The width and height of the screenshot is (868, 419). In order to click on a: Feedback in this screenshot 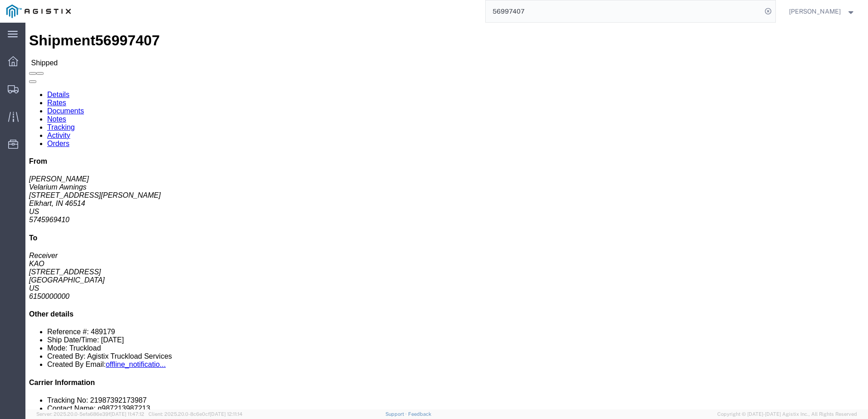, I will do `click(419, 414)`.